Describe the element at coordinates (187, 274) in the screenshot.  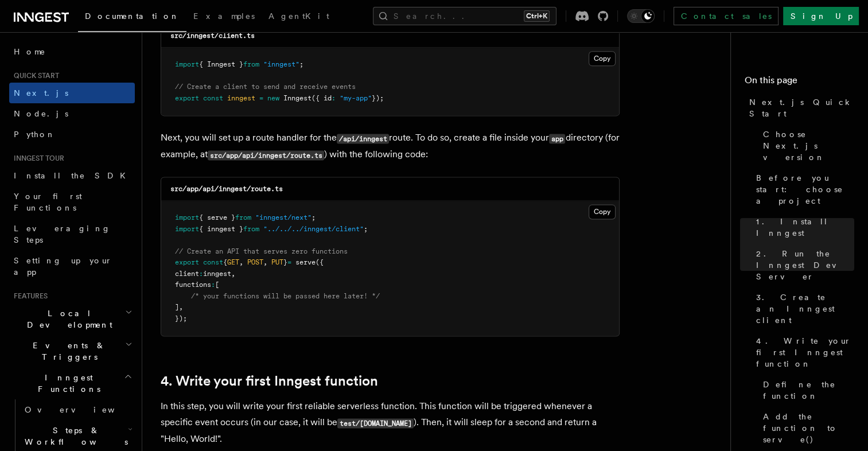
I see `span: client` at that location.